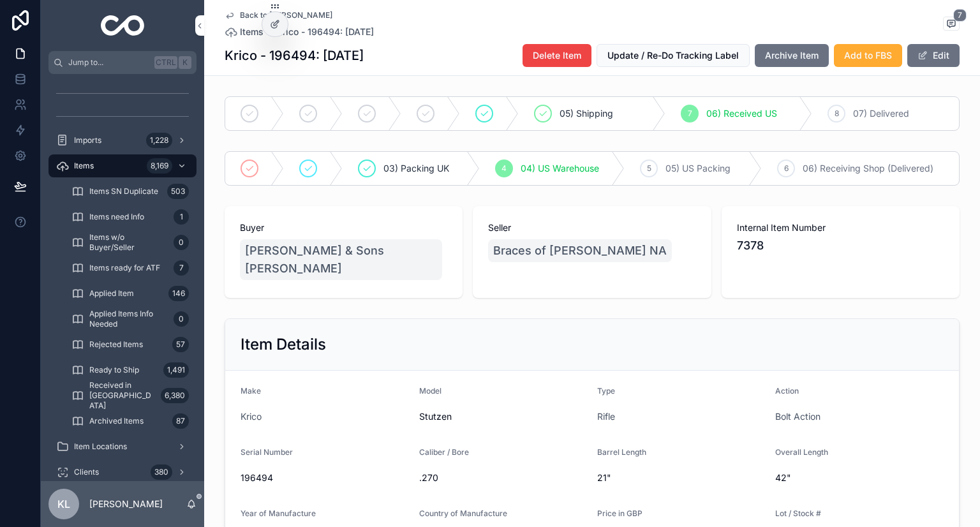 This screenshot has height=527, width=980. I want to click on h2: Item Details, so click(283, 344).